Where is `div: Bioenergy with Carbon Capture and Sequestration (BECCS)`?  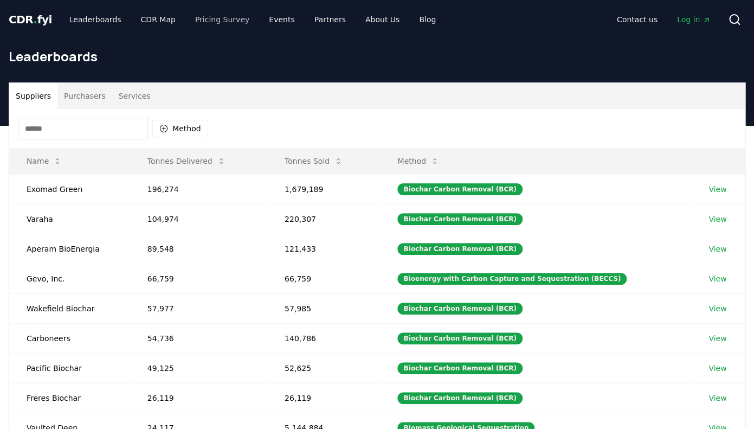 div: Bioenergy with Carbon Capture and Sequestration (BECCS) is located at coordinates (512, 279).